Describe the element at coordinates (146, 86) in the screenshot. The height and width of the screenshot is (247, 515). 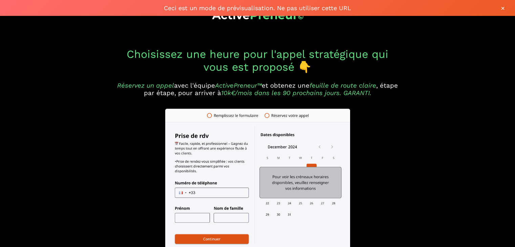
I see `i: Réservez un appel` at that location.